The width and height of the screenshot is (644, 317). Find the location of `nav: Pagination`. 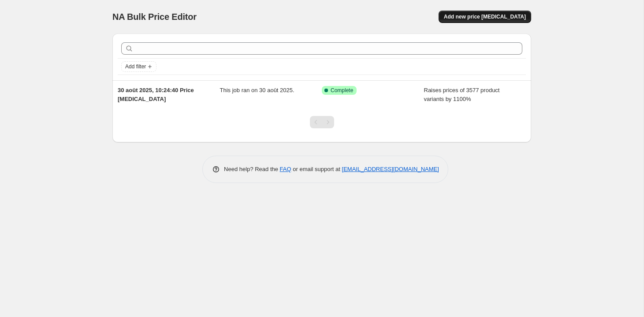

nav: Pagination is located at coordinates (322, 122).